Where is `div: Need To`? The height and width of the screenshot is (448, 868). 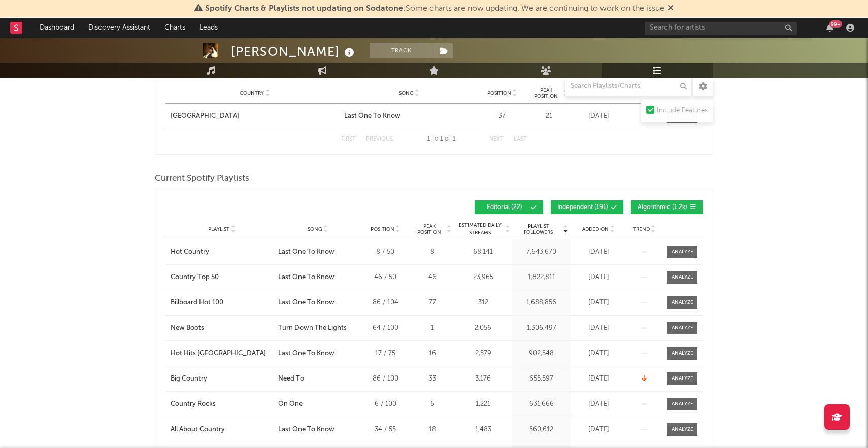 div: Need To is located at coordinates (291, 380).